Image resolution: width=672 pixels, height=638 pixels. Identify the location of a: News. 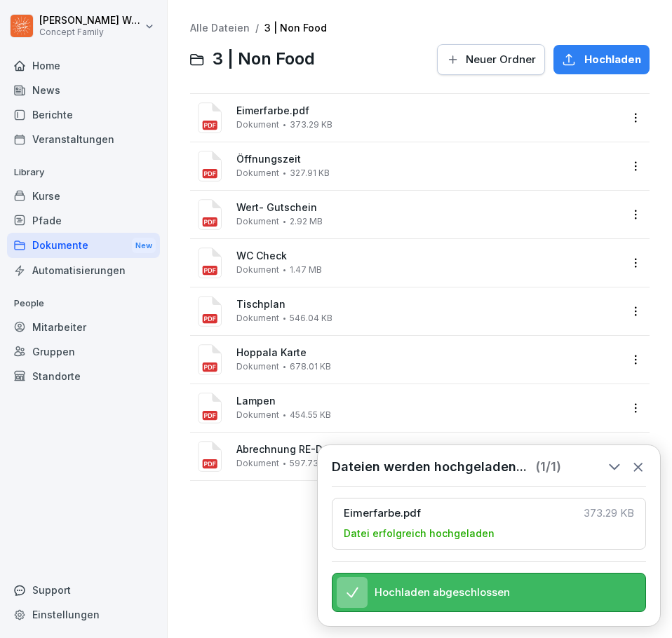
(83, 89).